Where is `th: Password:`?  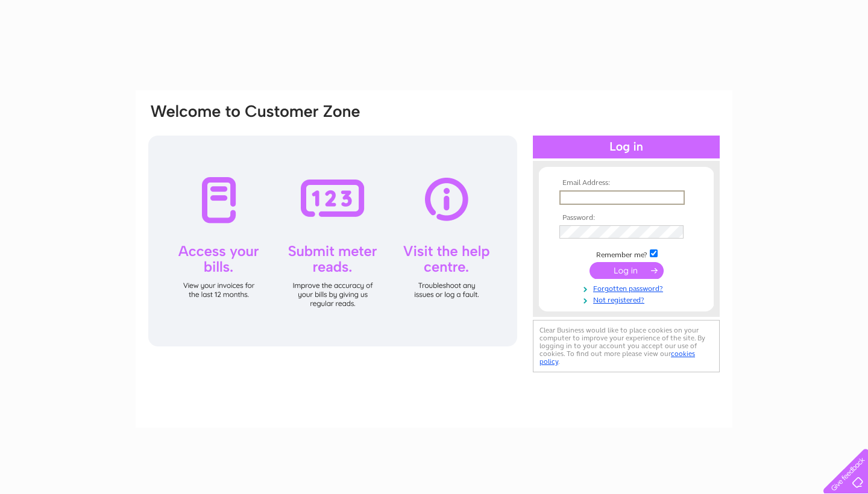
th: Password: is located at coordinates (626, 218).